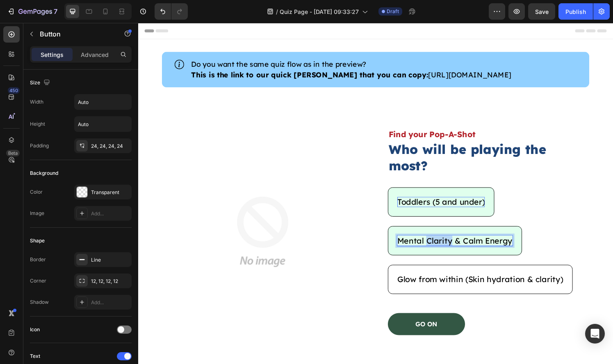 The image size is (613, 364). Describe the element at coordinates (299, 312) in the screenshot. I see `p: GO ON` at that location.